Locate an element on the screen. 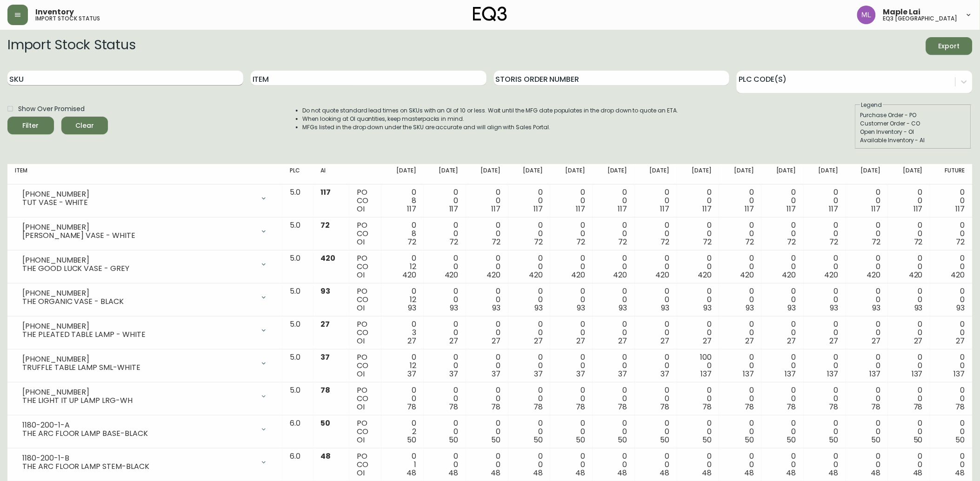 The width and height of the screenshot is (980, 481). li: Do not quote standard lead times on SKUs with an OI of 10 or less. Wait until the MFG date popula... is located at coordinates (490, 110).